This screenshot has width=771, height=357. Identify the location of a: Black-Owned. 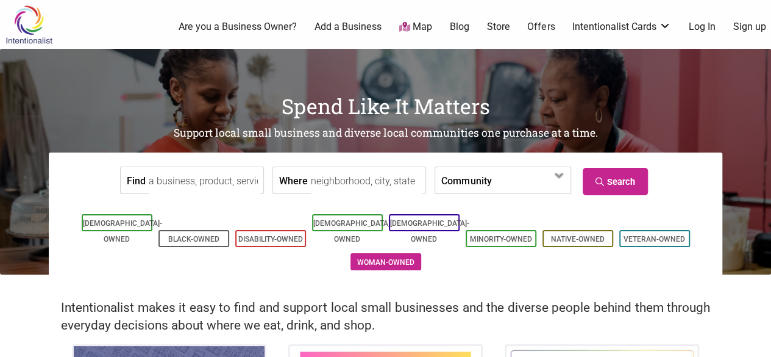
(194, 239).